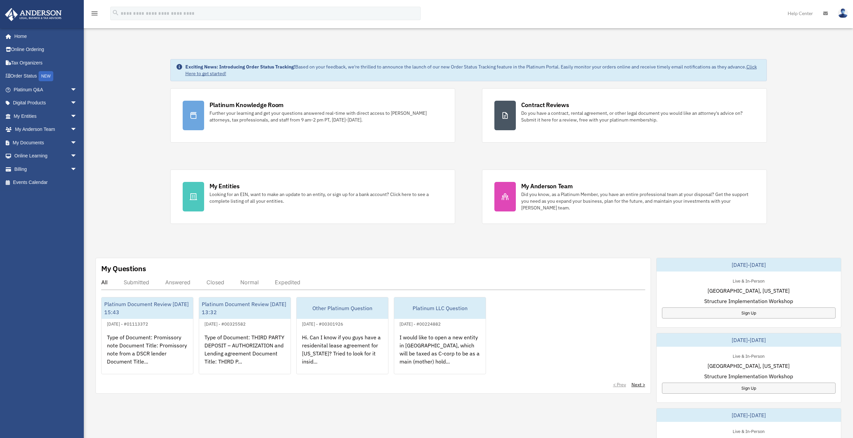 The width and height of the screenshot is (853, 438). I want to click on a: Order StatusNEW, so click(46, 76).